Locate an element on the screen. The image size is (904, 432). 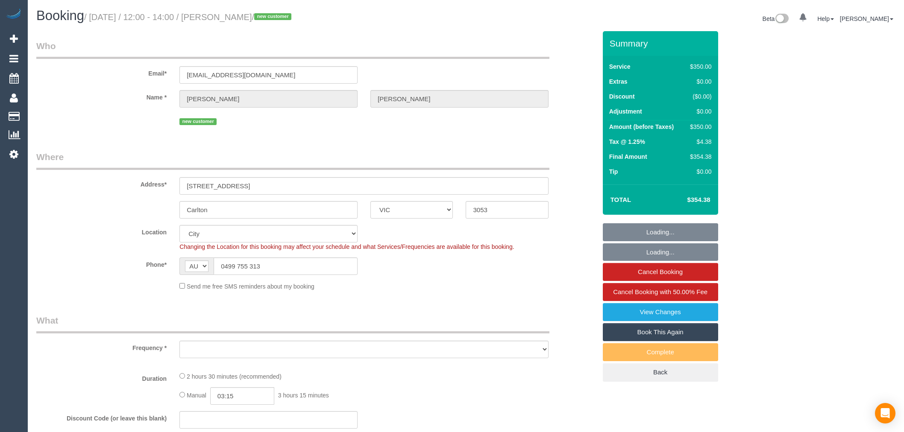
label: Phone* is located at coordinates (101, 263).